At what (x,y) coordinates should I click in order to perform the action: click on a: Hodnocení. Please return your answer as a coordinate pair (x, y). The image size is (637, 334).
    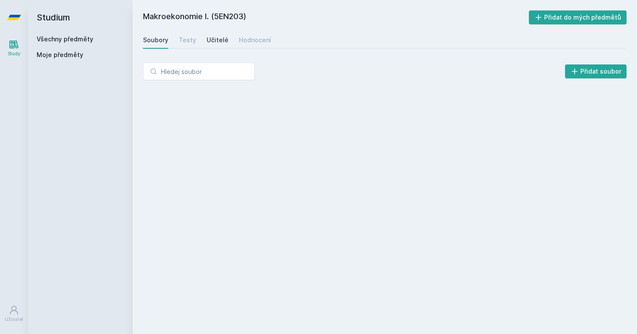
    Looking at the image, I should click on (255, 40).